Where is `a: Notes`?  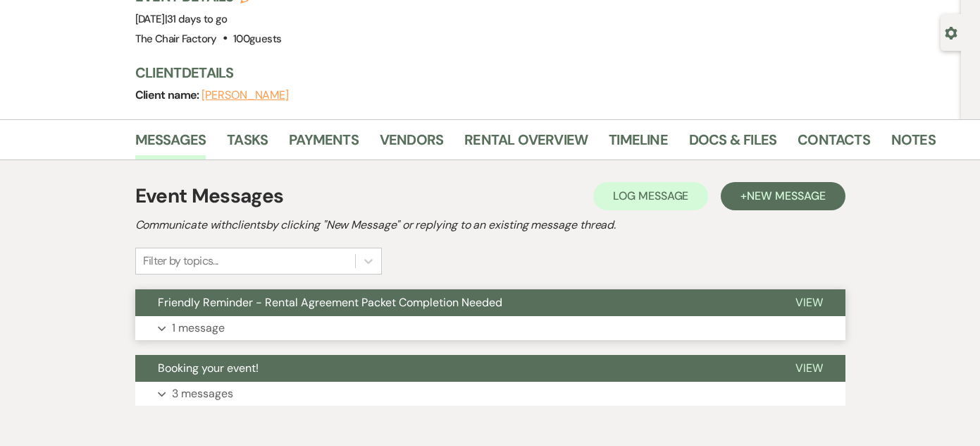
a: Notes is located at coordinates (913, 144).